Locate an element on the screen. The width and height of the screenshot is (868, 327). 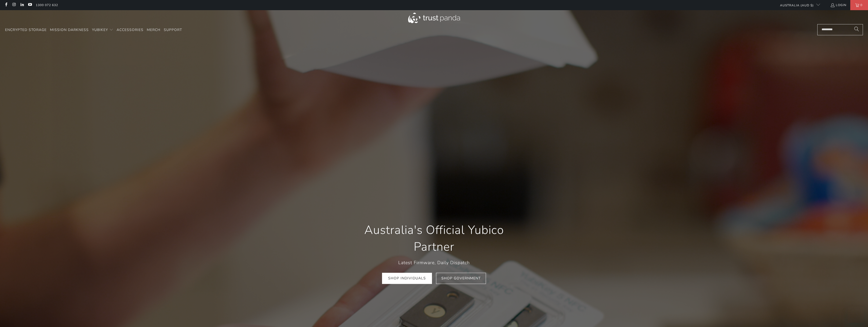
a: Trust Panda Australia on Instagram is located at coordinates (14, 5).